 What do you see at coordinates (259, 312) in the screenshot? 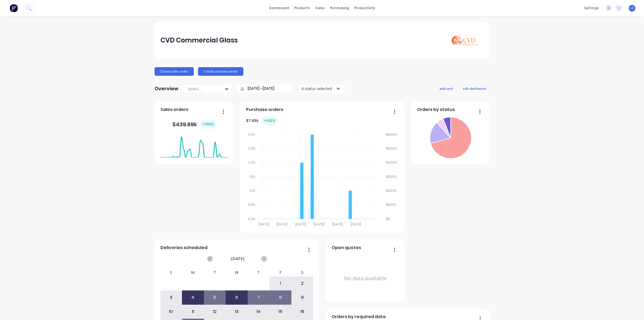
I see `div: 14` at bounding box center [259, 312].